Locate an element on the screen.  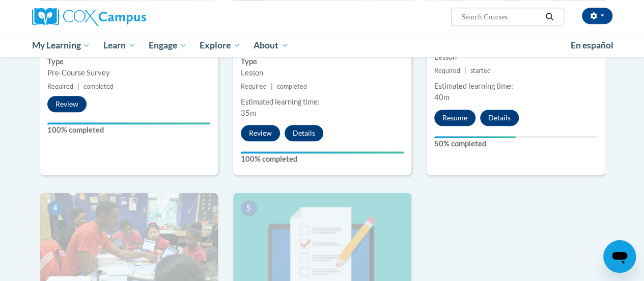
span: 40m is located at coordinates (442, 97).